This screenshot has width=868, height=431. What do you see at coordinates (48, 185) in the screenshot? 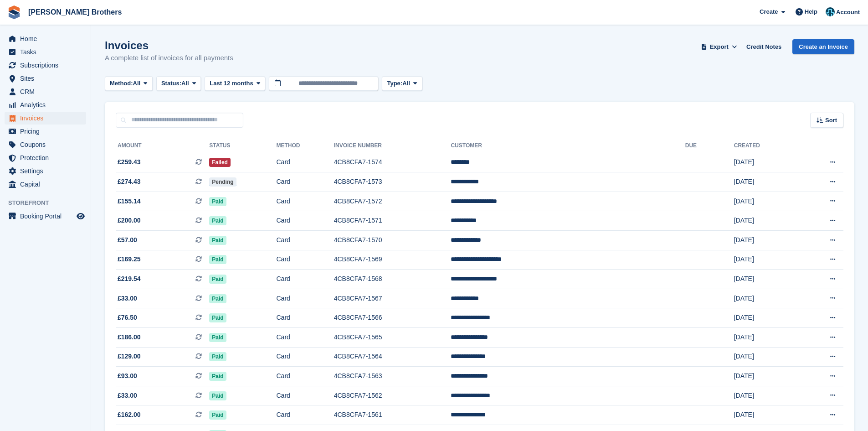
I see `span: Capital` at bounding box center [48, 185].